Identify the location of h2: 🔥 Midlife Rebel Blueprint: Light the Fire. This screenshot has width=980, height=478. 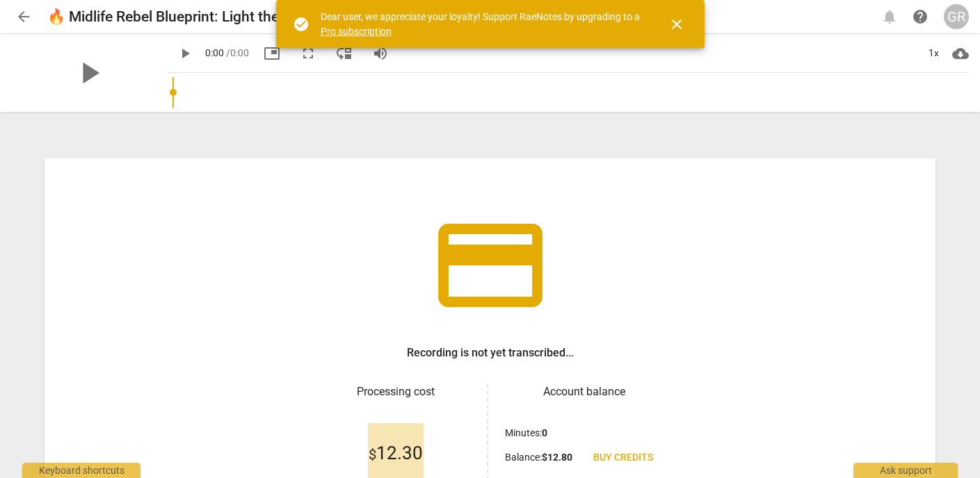
(177, 16).